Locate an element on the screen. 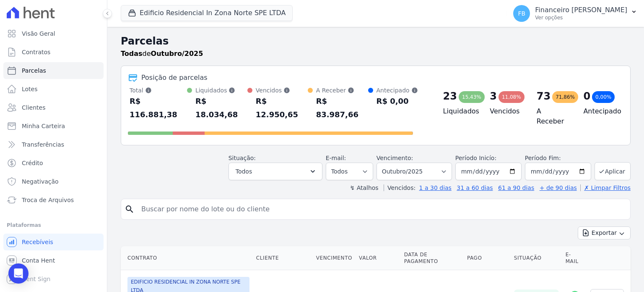  label: Situação: is located at coordinates (242, 158).